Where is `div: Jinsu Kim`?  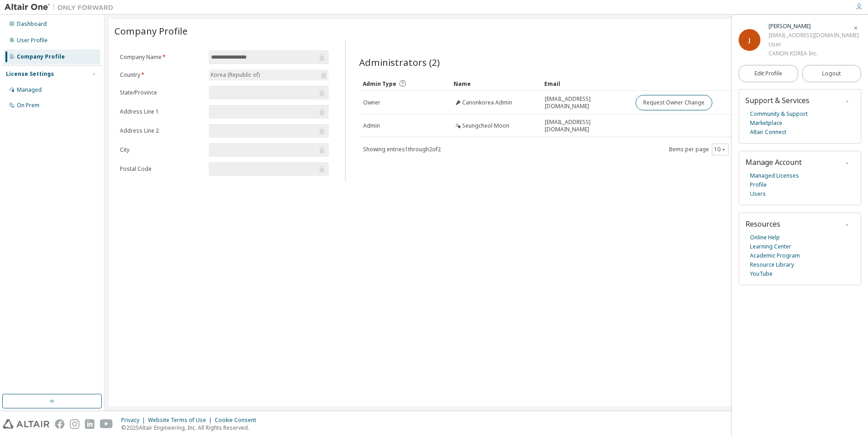
div: Jinsu Kim is located at coordinates (814, 26).